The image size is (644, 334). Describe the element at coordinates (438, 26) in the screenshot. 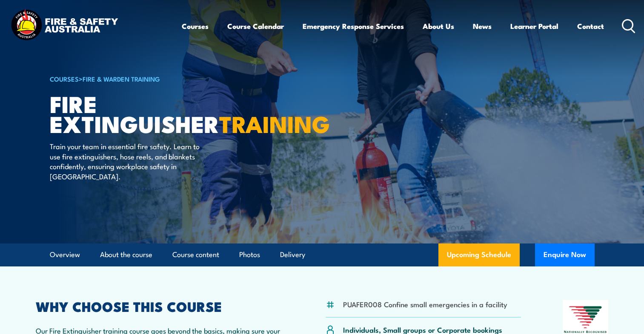

I see `a: About Us` at that location.